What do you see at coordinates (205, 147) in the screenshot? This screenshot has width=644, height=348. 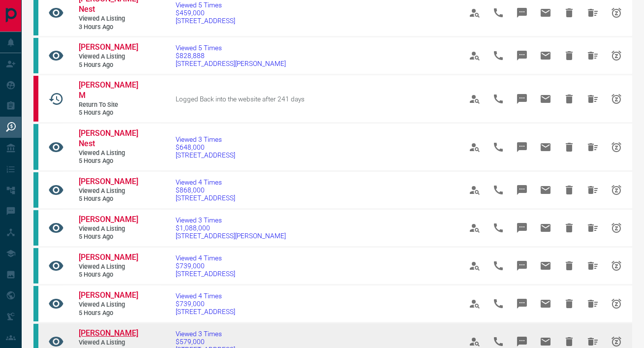 I see `span: $648,000` at bounding box center [205, 147].